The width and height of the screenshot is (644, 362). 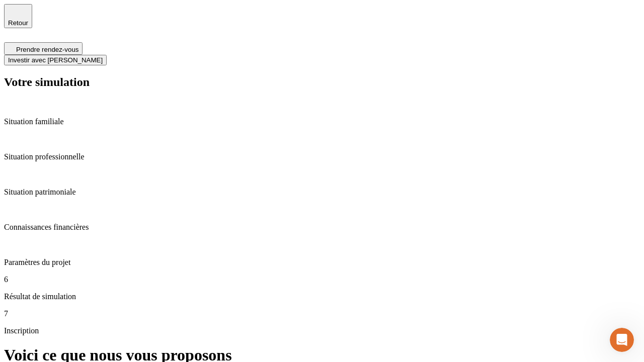 I want to click on p: 6, so click(x=322, y=279).